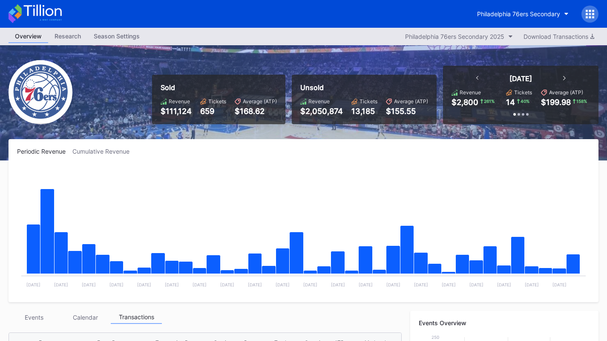  Describe the element at coordinates (40, 92) in the screenshot. I see `img: Philadelphia_76ers.png` at that location.